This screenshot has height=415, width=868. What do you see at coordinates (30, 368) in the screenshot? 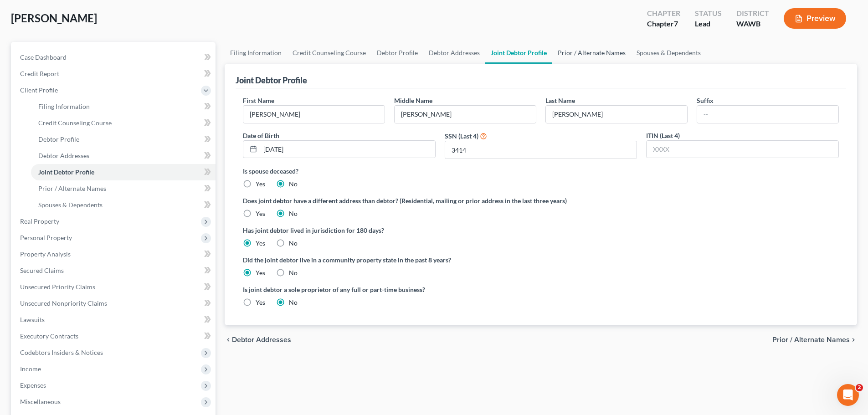
I see `span: Income` at bounding box center [30, 368].